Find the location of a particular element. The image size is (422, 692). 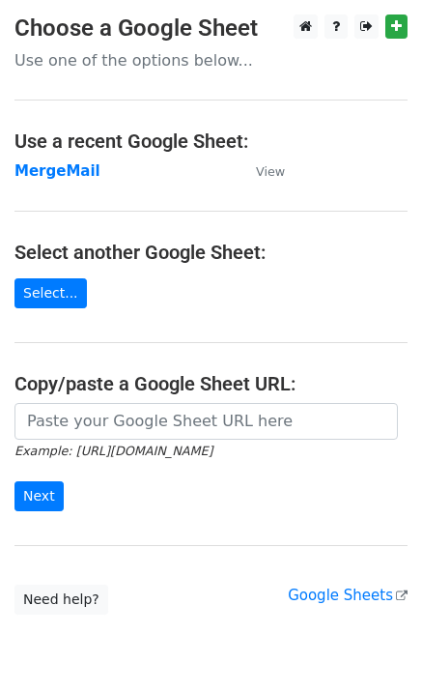

p: Use one of the options below... is located at coordinates (211, 60).